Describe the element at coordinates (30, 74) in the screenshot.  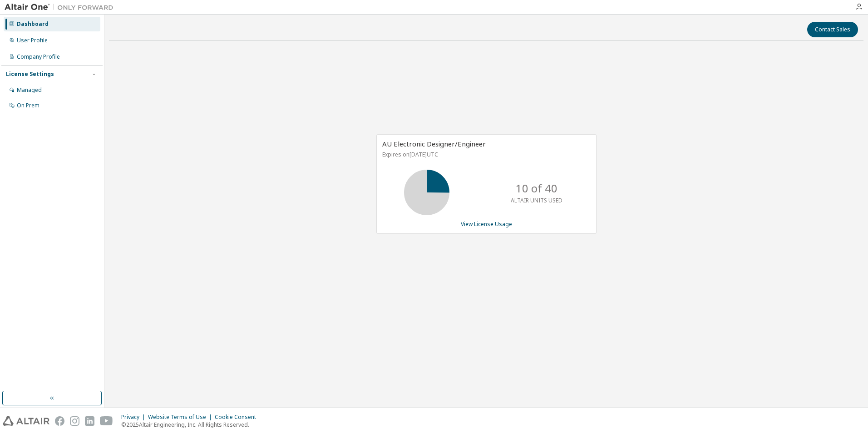
I see `div: License Settings` at that location.